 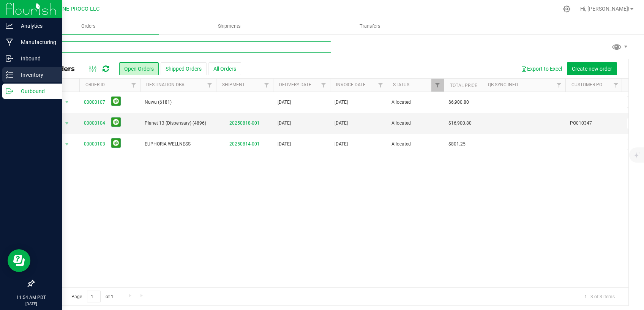 I want to click on input: 1, so click(x=94, y=296).